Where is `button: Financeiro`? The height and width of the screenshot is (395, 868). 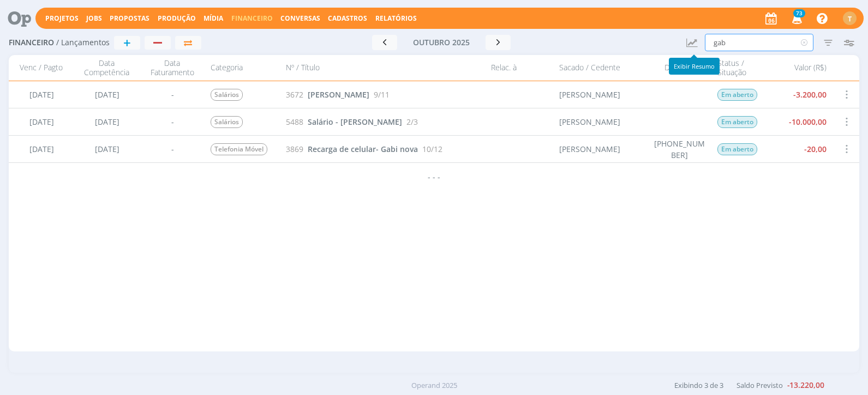 button: Financeiro is located at coordinates (252, 19).